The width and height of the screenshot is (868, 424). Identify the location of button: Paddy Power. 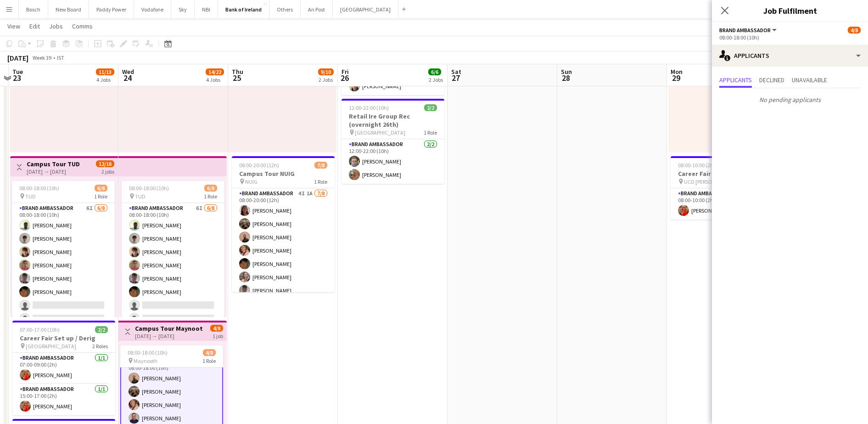
(112, 9).